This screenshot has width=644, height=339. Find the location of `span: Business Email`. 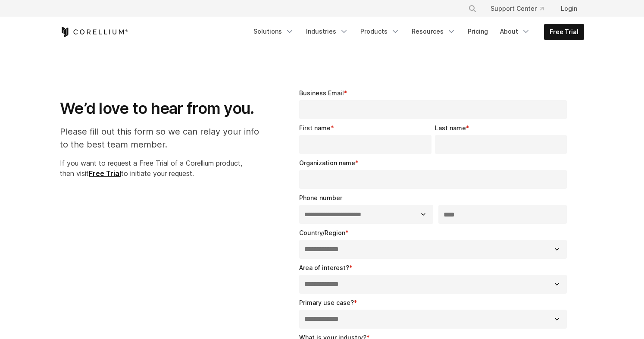

span: Business Email is located at coordinates (321, 93).